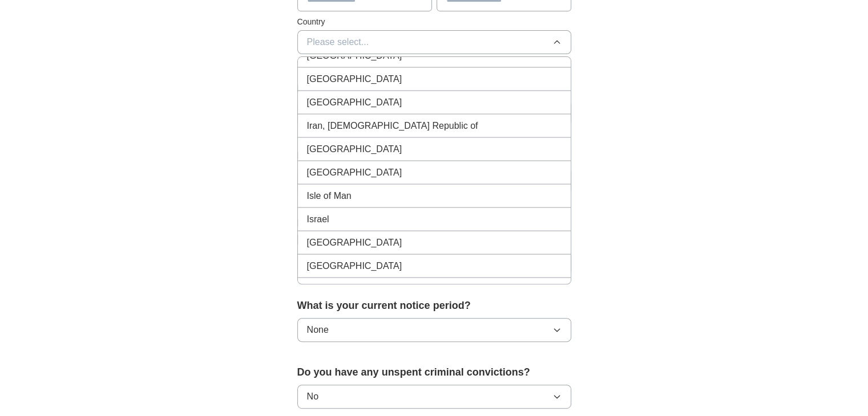  I want to click on label: What is your current notice period?, so click(434, 306).